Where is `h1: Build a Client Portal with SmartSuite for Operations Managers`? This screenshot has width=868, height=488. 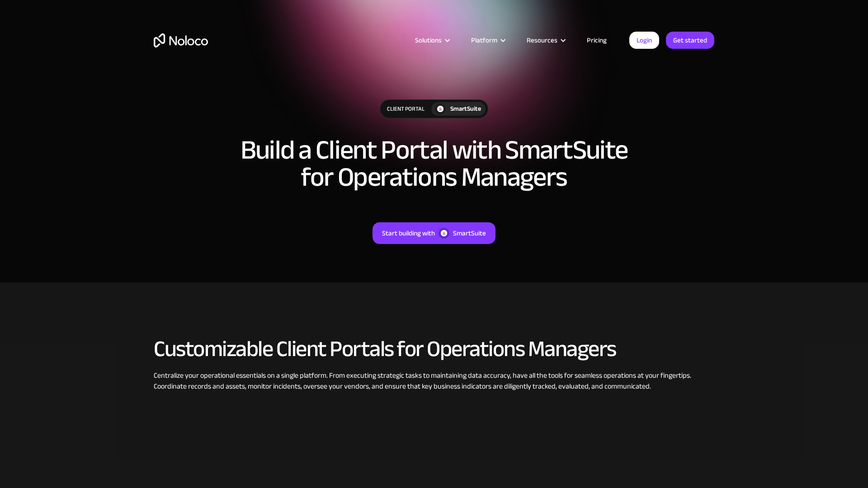 h1: Build a Client Portal with SmartSuite for Operations Managers is located at coordinates (434, 164).